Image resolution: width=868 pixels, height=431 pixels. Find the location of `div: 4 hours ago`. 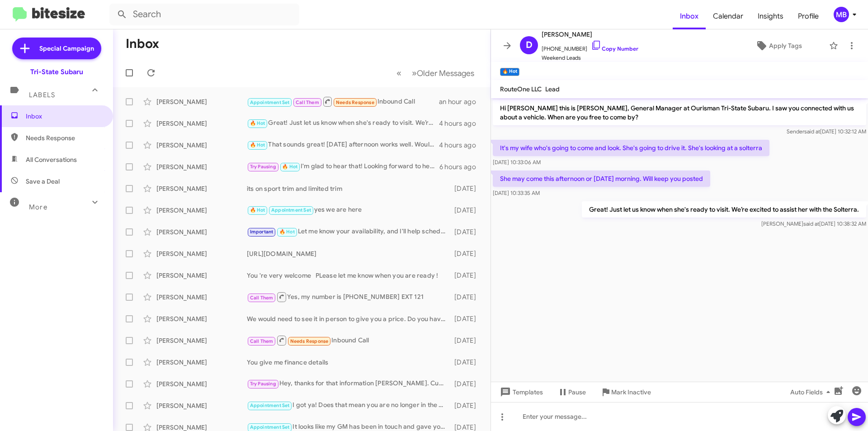

div: 4 hours ago is located at coordinates (461, 145).